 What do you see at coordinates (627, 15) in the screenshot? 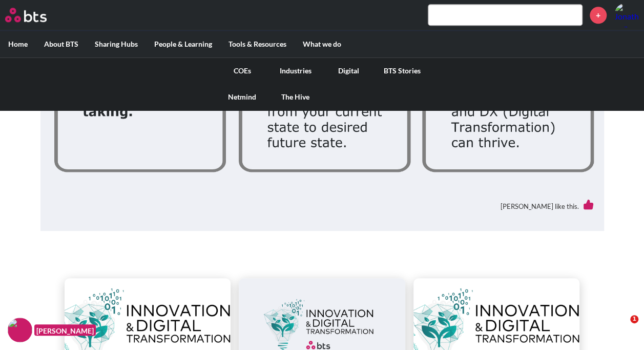
I see `a: Profile` at bounding box center [627, 15].